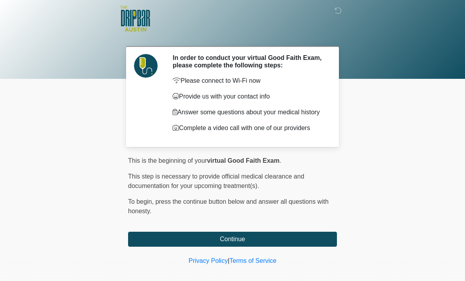 This screenshot has width=465, height=281. I want to click on p: Provide us with your contact info, so click(249, 97).